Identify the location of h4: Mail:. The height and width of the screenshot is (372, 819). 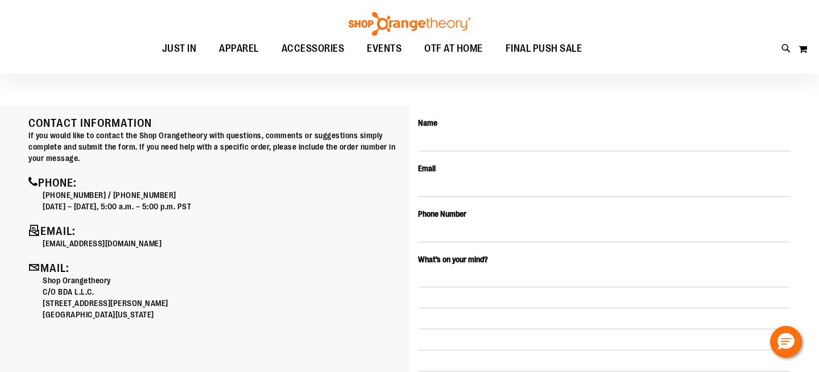
(215, 267).